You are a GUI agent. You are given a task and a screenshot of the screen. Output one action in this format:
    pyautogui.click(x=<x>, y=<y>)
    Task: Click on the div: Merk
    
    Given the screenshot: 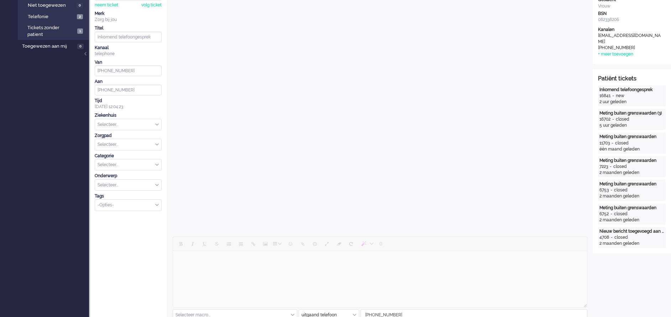 What is the action you would take?
    pyautogui.click(x=128, y=14)
    